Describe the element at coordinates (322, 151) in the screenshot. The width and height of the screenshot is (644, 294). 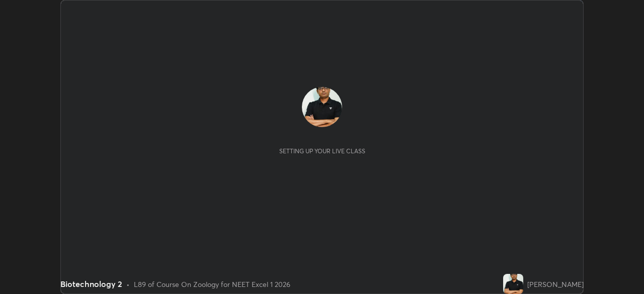
I see `div: Setting up your live class` at that location.